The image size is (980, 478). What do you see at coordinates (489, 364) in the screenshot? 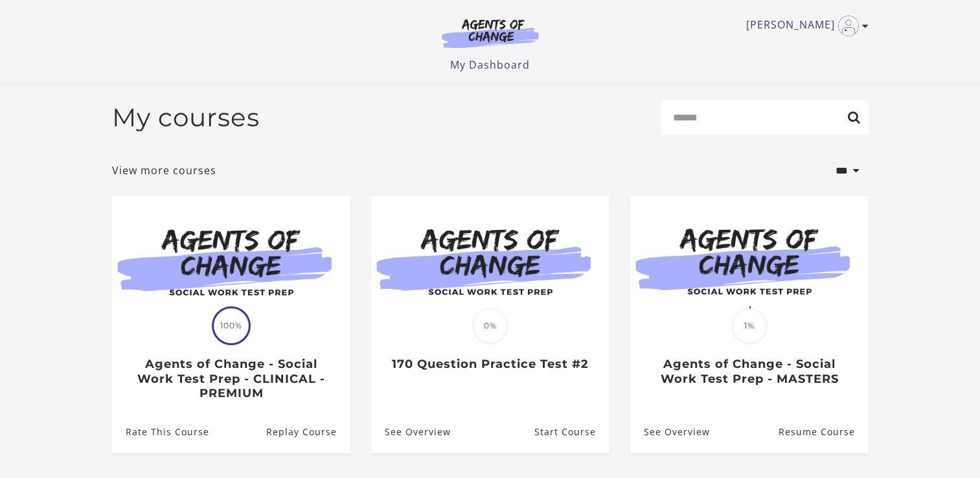
I see `h3: 170 Question Practice Test #2` at bounding box center [489, 364].